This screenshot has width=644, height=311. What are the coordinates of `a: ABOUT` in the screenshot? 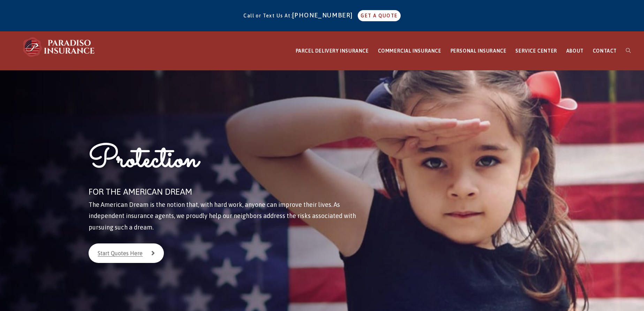 It's located at (575, 51).